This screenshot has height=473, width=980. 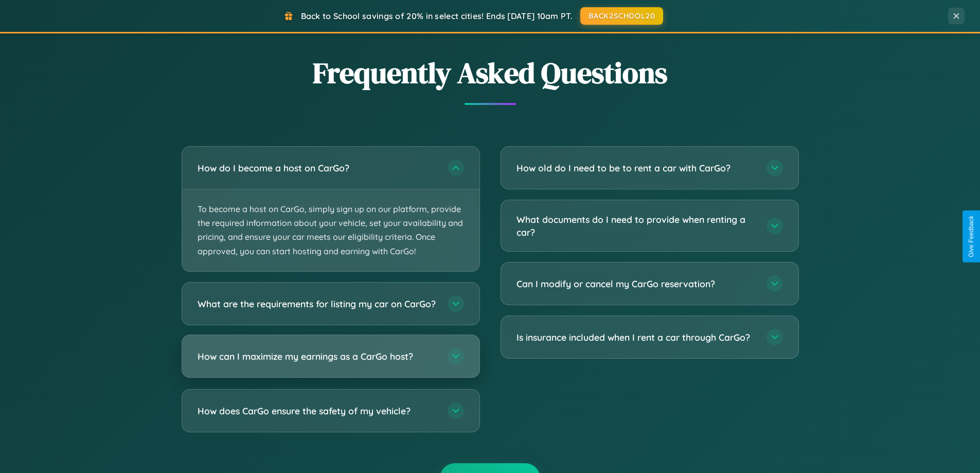 What do you see at coordinates (637, 226) in the screenshot?
I see `h3: What documents do I need to provide when renting a car?` at bounding box center [637, 226].